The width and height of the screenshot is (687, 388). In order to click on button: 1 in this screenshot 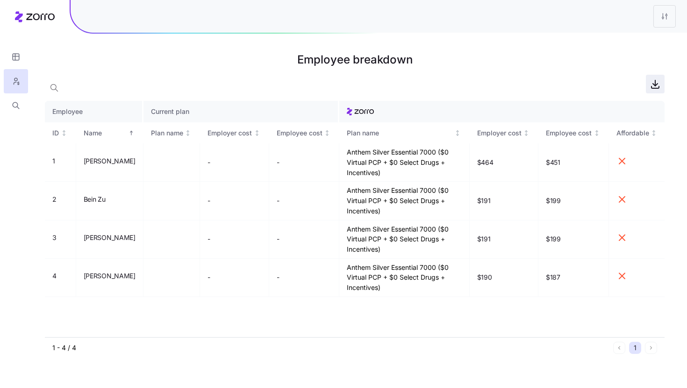, I will do `click(635, 348)`.